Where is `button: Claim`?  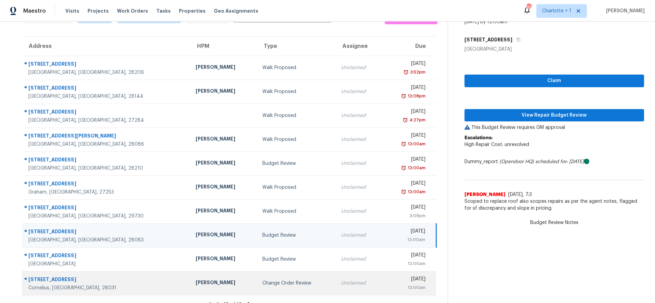 button: Claim is located at coordinates (554, 81).